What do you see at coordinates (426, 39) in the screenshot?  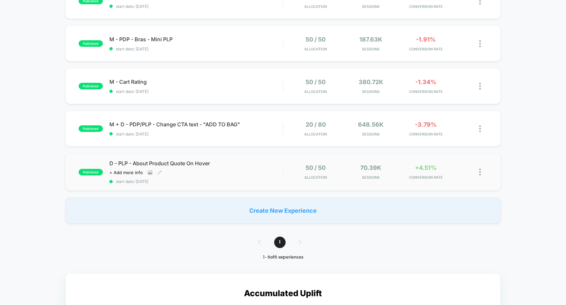 I see `span: -1.91%` at bounding box center [426, 39].